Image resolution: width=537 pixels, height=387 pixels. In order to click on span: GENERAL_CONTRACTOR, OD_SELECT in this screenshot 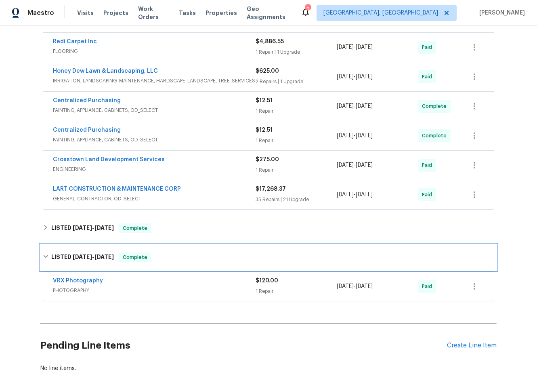, I will do `click(154, 199)`.